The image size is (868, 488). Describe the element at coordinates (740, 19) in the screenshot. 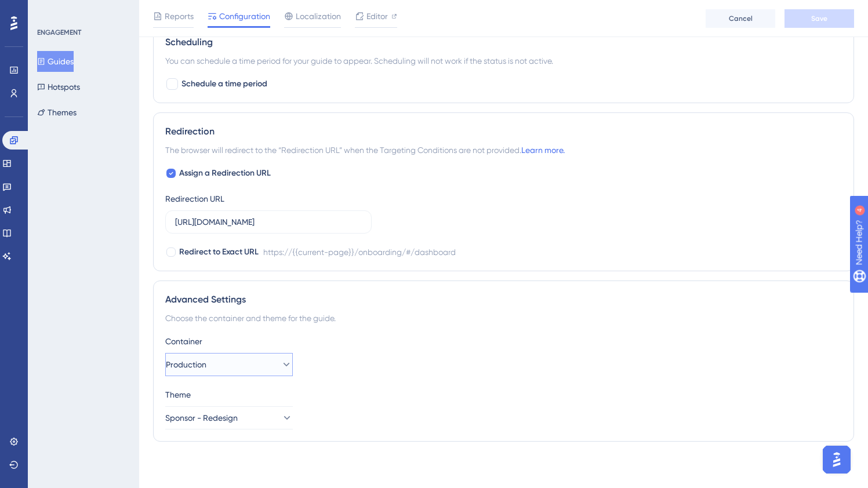

I see `span: Cancel` at that location.